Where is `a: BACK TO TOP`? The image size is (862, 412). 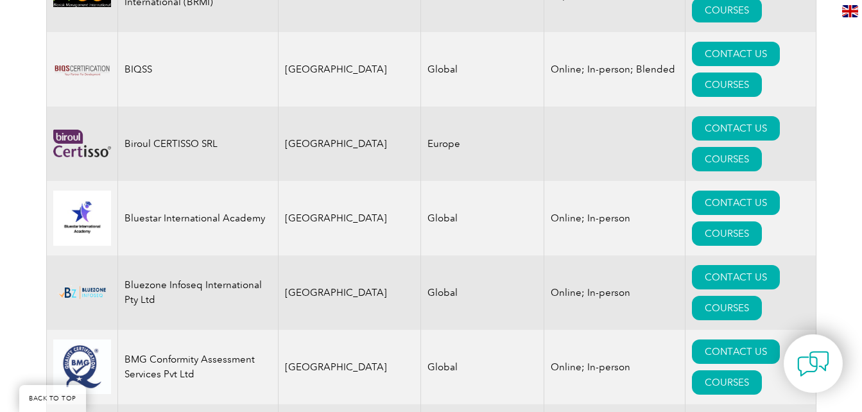 a: BACK TO TOP is located at coordinates (53, 398).